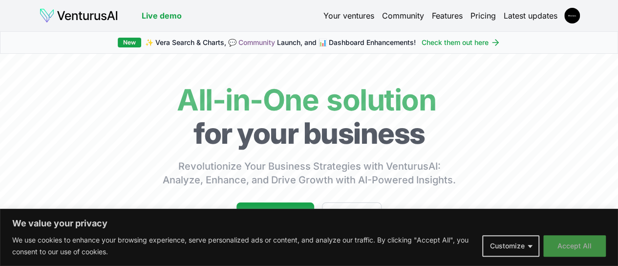 The image size is (618, 266). What do you see at coordinates (349, 16) in the screenshot?
I see `a: Your ventures` at bounding box center [349, 16].